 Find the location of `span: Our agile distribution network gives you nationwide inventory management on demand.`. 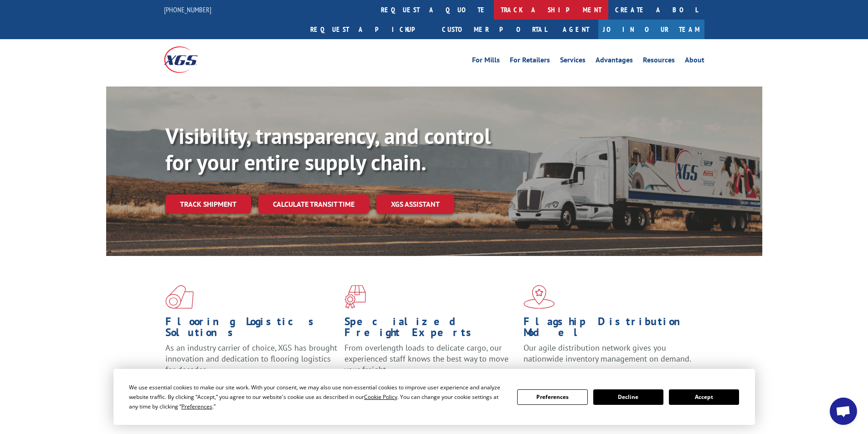

span: Our agile distribution network gives you nationwide inventory management on demand. is located at coordinates (607, 353).